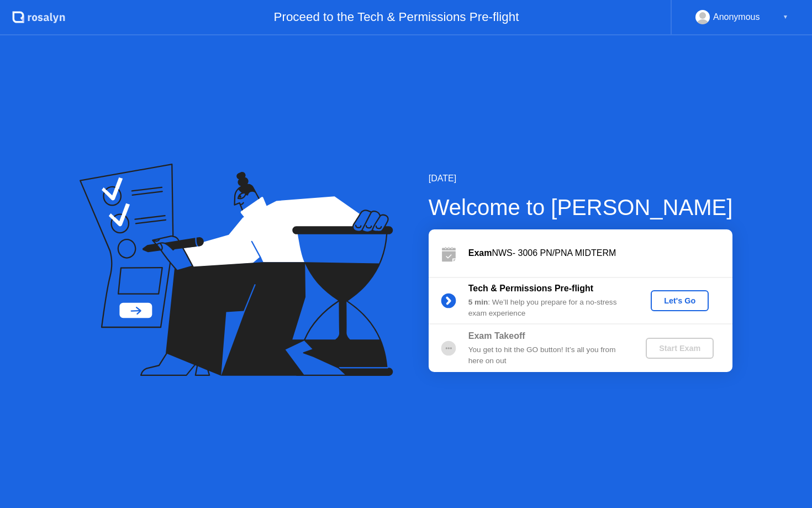  I want to click on div: Let's Go, so click(679, 300).